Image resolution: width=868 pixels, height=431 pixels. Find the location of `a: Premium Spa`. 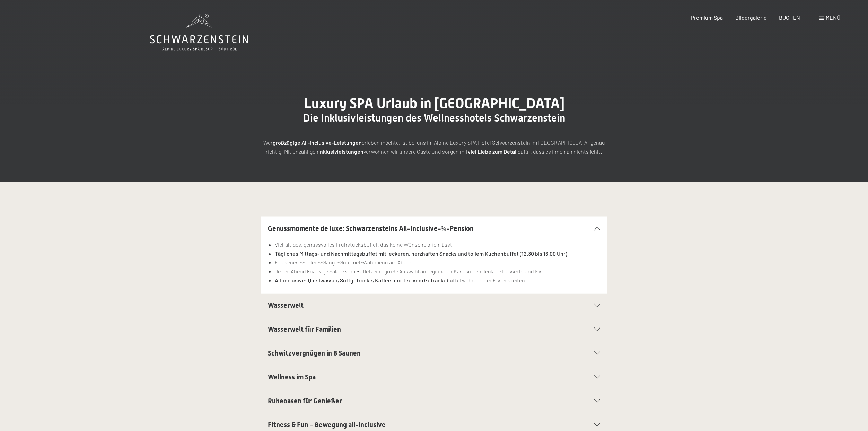

a: Premium Spa is located at coordinates (706, 17).